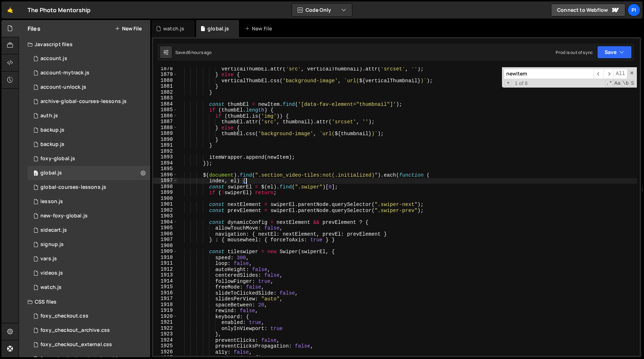 Image resolution: width=644 pixels, height=359 pixels. Describe the element at coordinates (165, 228) in the screenshot. I see `div: 1905` at that location.